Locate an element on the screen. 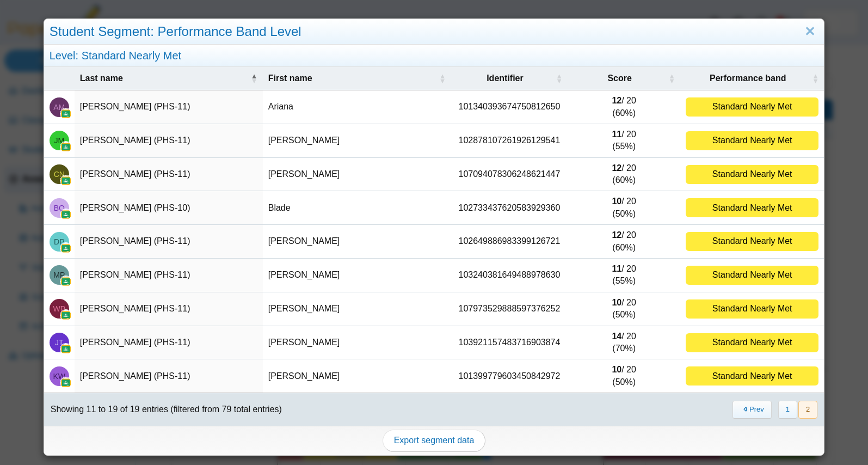 This screenshot has height=465, width=868. span: Export segment data is located at coordinates (434, 440).